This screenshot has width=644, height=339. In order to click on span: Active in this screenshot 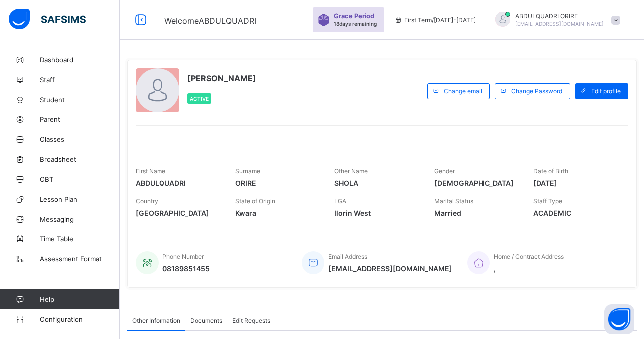, I will do `click(199, 99)`.